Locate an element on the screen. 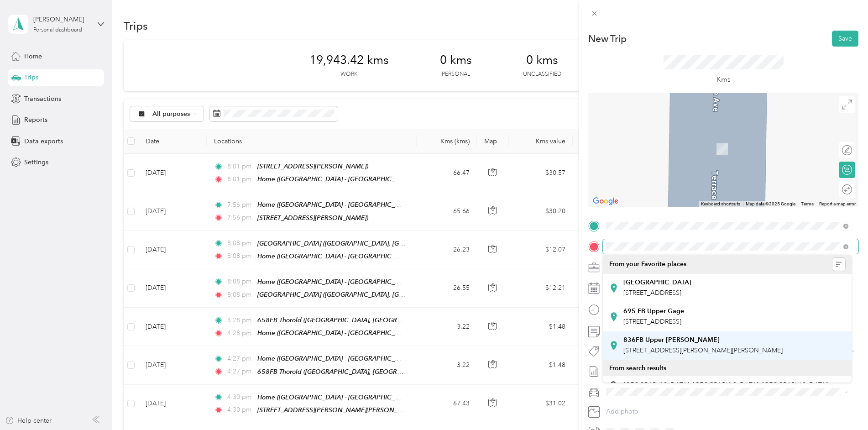 This screenshot has height=430, width=868. button: Keyboard shortcuts is located at coordinates (720, 204).